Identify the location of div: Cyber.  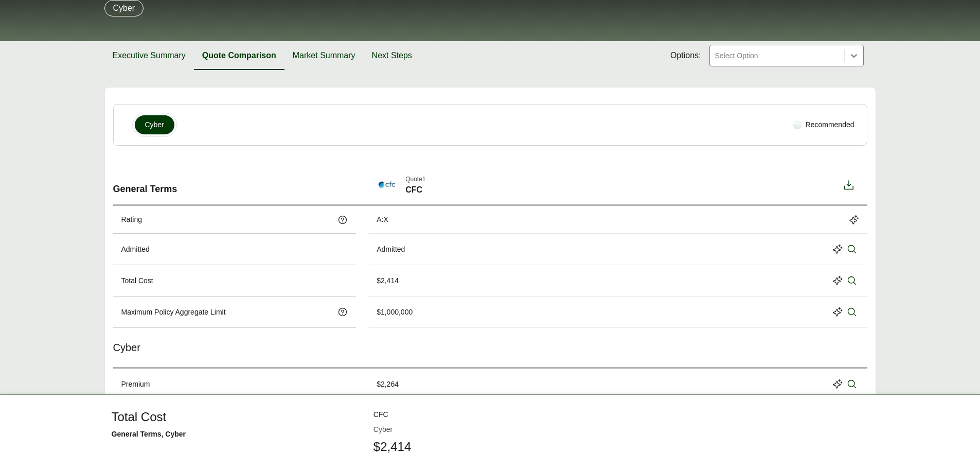
(490, 348).